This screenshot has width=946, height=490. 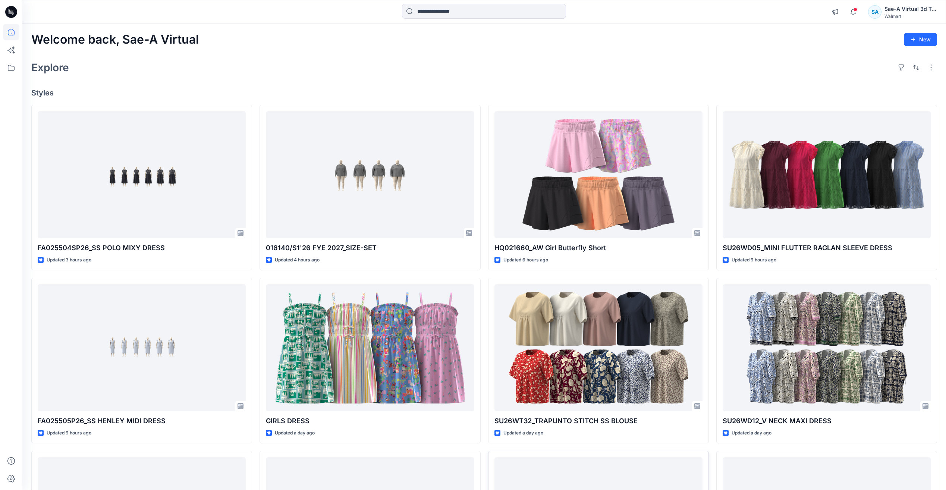 What do you see at coordinates (599, 348) in the screenshot?
I see `a: SU26WT32_TRAPUNTO STITCH SS BLOUSE` at bounding box center [599, 348].